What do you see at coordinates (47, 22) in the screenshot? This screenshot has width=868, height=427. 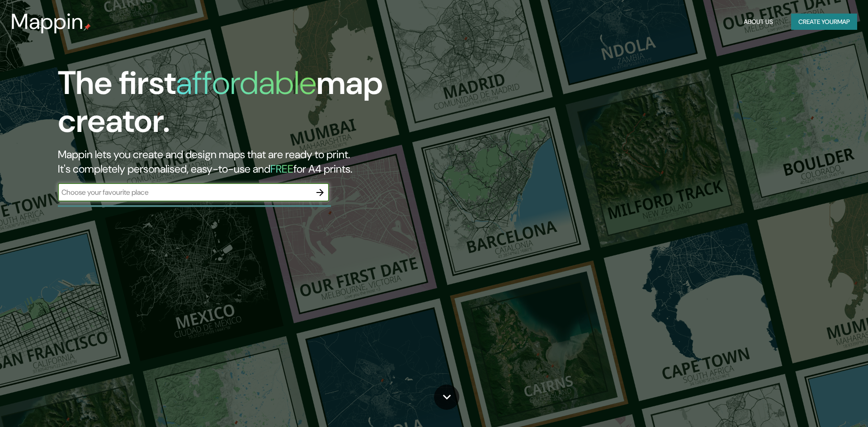 I see `h3: Mappin` at bounding box center [47, 22].